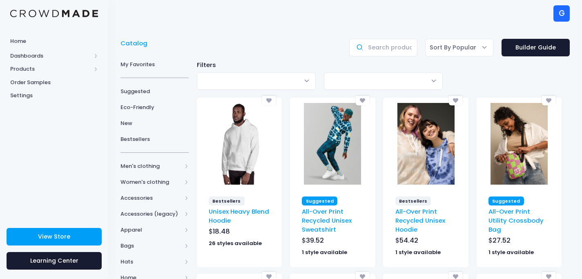 The height and width of the screenshot is (279, 582). Describe the element at coordinates (235, 243) in the screenshot. I see `strong: 26 styles available` at that location.